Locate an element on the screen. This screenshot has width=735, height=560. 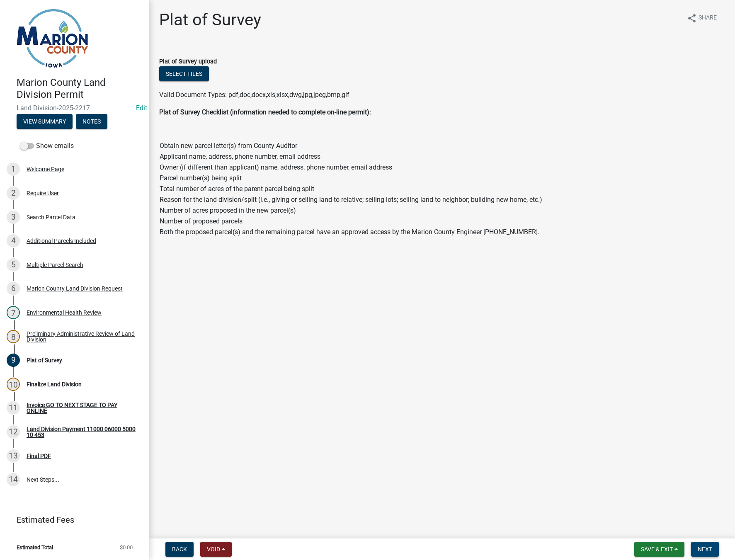
span: Share is located at coordinates (708, 19).